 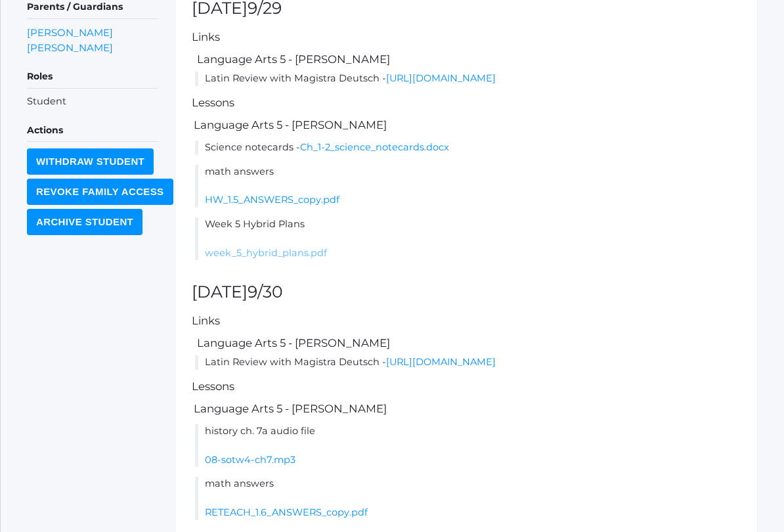 I want to click on a: HW_1.5_ANSWERS_copy.pdf, so click(x=271, y=200).